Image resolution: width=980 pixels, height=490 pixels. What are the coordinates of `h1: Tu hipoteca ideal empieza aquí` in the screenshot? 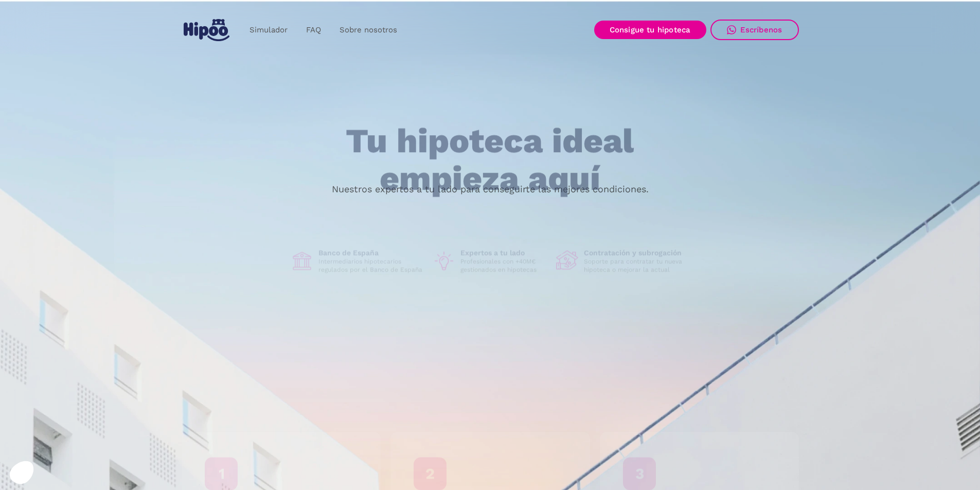 It's located at (490, 160).